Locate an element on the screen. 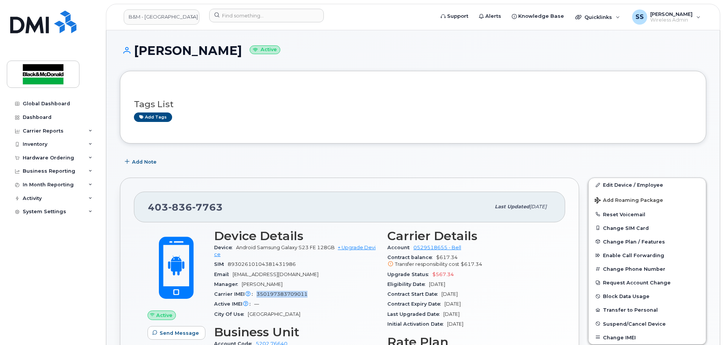 This screenshot has height=345, width=724. span: $567.34 is located at coordinates (443, 274).